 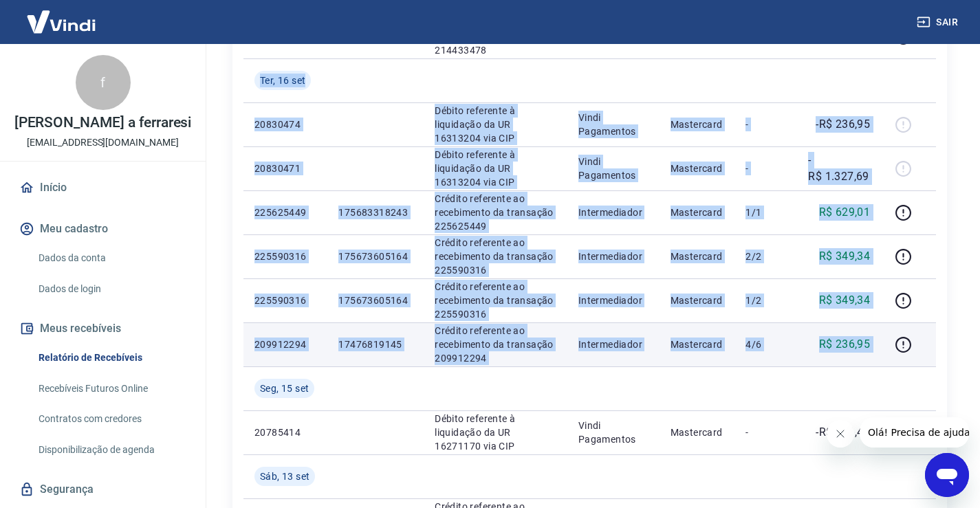 I want to click on a: Dados de login, so click(x=111, y=289).